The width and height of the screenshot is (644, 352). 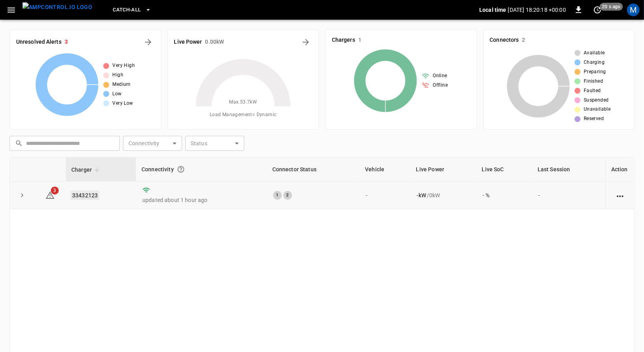 I want to click on h6: Unresolved Alerts, so click(x=39, y=42).